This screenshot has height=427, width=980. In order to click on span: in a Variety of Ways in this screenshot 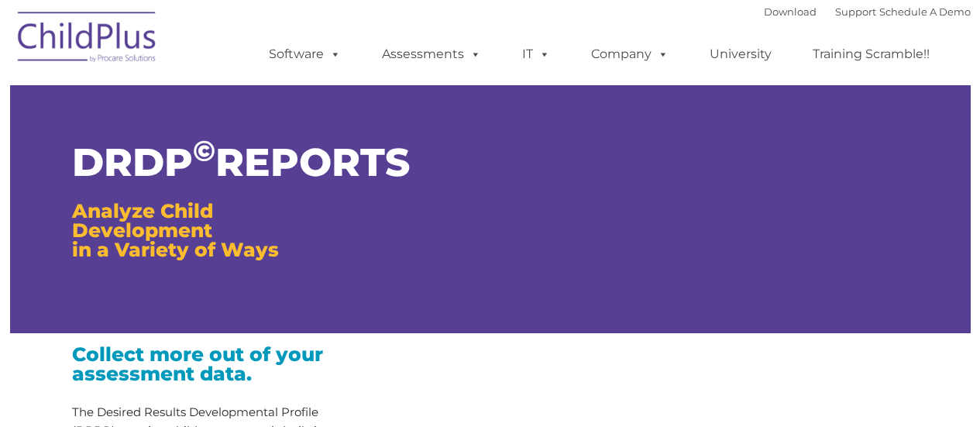, I will do `click(175, 250)`.